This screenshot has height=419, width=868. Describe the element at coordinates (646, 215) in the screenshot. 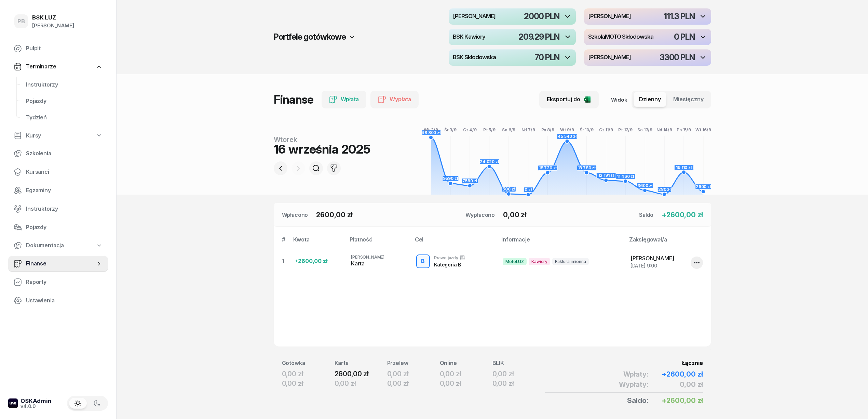

I see `div: Saldo` at that location.